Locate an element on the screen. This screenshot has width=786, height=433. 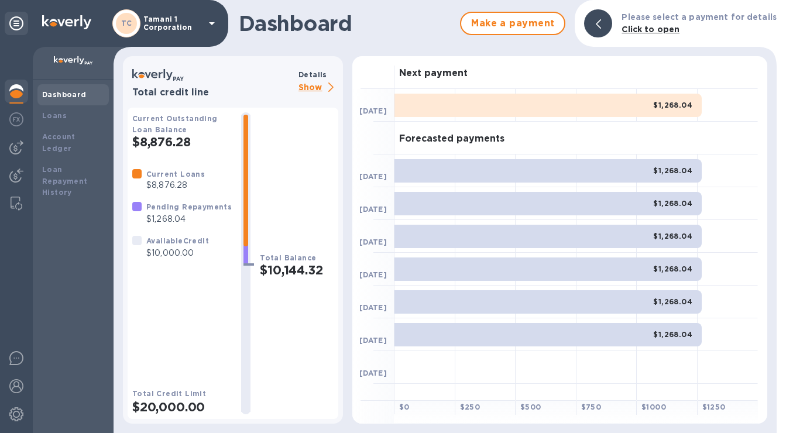
h3: Next payment is located at coordinates (433, 73).